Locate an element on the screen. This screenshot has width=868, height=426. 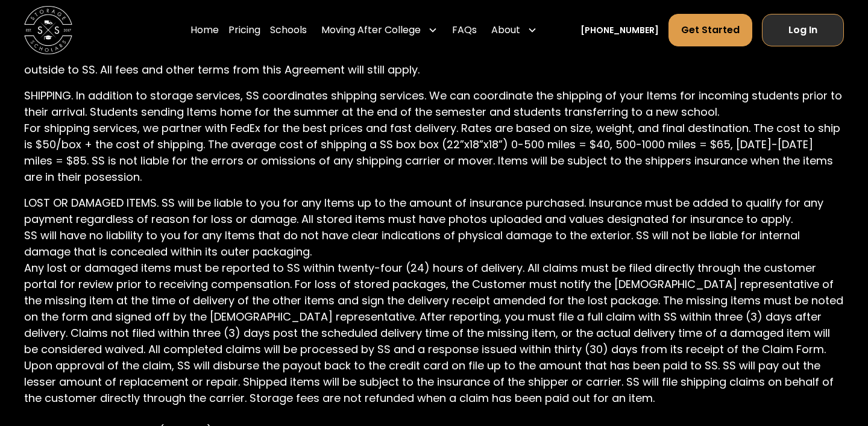
a: Schools is located at coordinates (288, 30).